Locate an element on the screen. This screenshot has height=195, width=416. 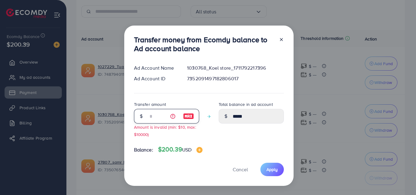
h3: Transfer money from Ecomdy balance to Ad account balance is located at coordinates (204, 44).